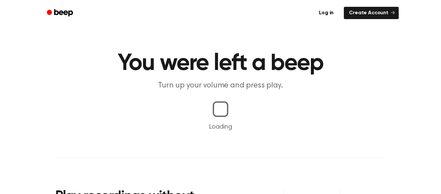 The height and width of the screenshot is (194, 441). Describe the element at coordinates (221, 85) in the screenshot. I see `p: Turn up your volume and press play.` at that location.